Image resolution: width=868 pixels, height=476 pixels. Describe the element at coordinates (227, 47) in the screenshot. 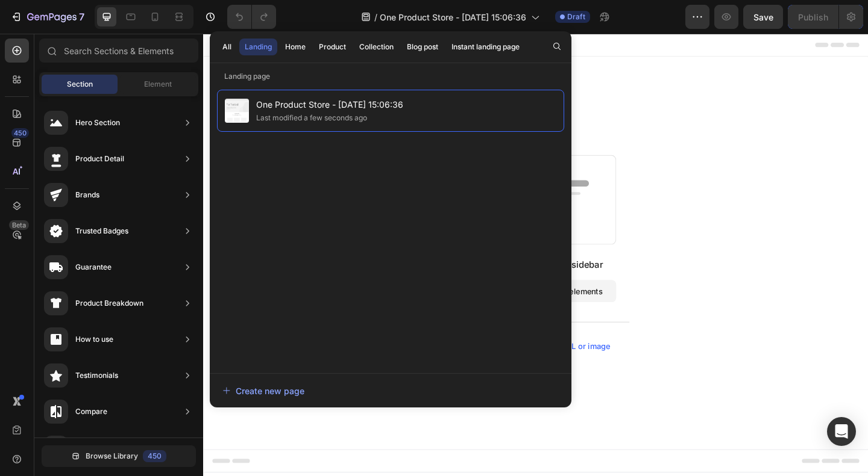

I see `div: All` at that location.